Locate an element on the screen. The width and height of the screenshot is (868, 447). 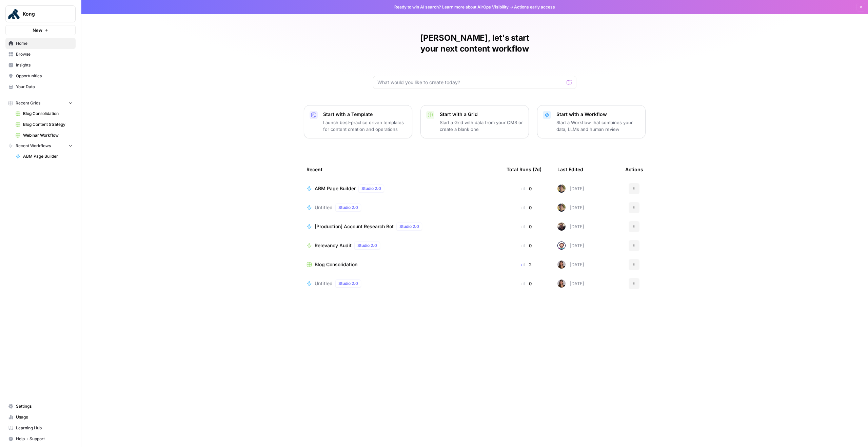
a: Home is located at coordinates (40, 43).